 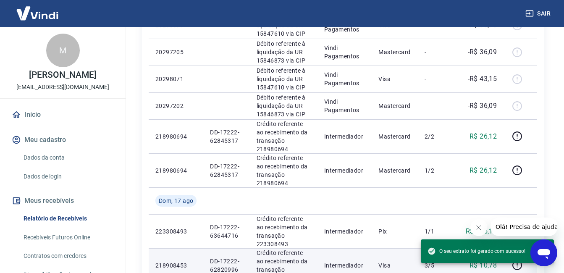 What do you see at coordinates (37, 13) in the screenshot?
I see `img: Vindi` at bounding box center [37, 13].